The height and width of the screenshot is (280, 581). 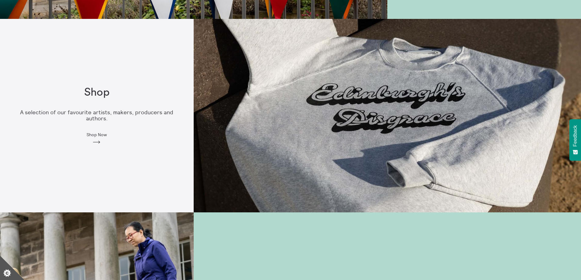 What do you see at coordinates (575, 140) in the screenshot?
I see `button: Feedback - Show survey` at bounding box center [575, 140].